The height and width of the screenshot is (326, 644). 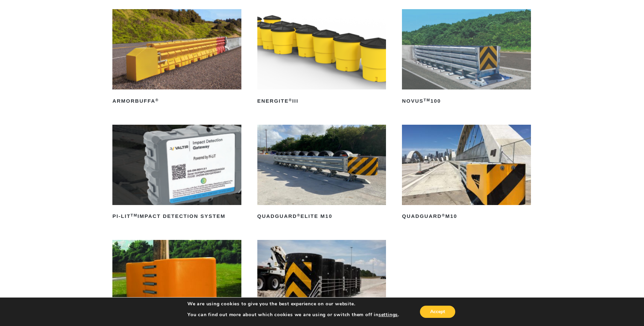 I want to click on h2: NOVUS 100, so click(x=466, y=101).